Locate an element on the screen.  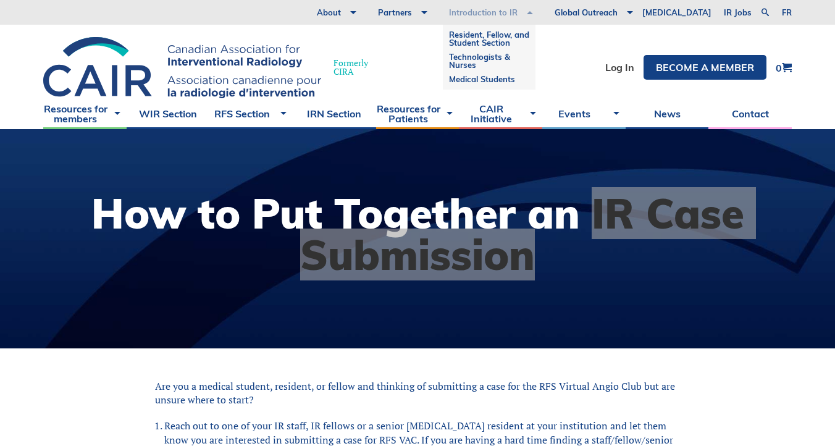
a: RFS Section is located at coordinates (251, 114).